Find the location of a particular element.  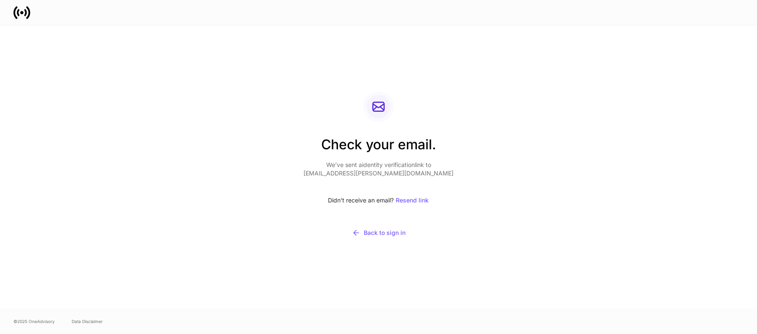

button: Resend link is located at coordinates (412, 200).